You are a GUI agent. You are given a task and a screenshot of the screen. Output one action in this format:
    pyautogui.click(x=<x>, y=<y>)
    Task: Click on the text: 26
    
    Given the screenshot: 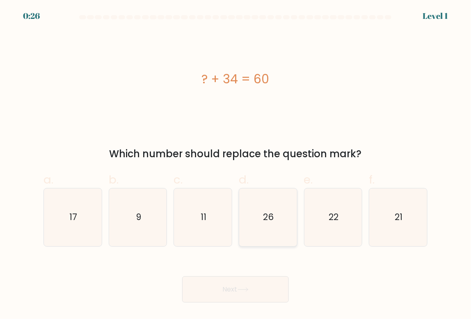 What is the action you would take?
    pyautogui.click(x=269, y=217)
    